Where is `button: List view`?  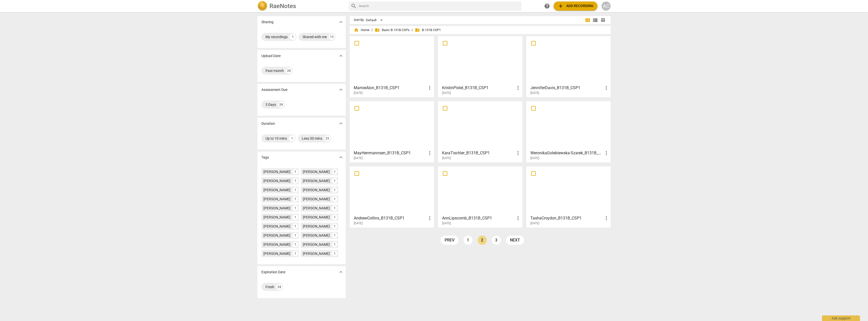 button: List view is located at coordinates (595, 20).